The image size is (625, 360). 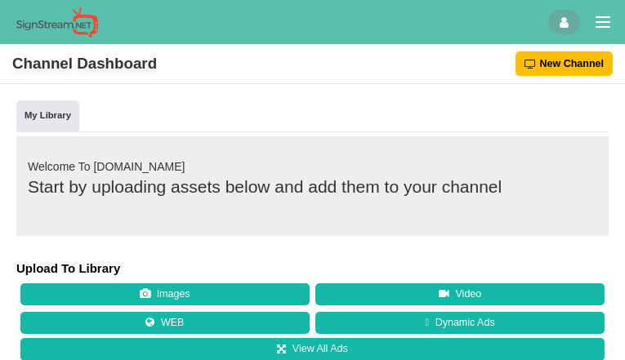 I want to click on button: WEB, so click(x=165, y=324).